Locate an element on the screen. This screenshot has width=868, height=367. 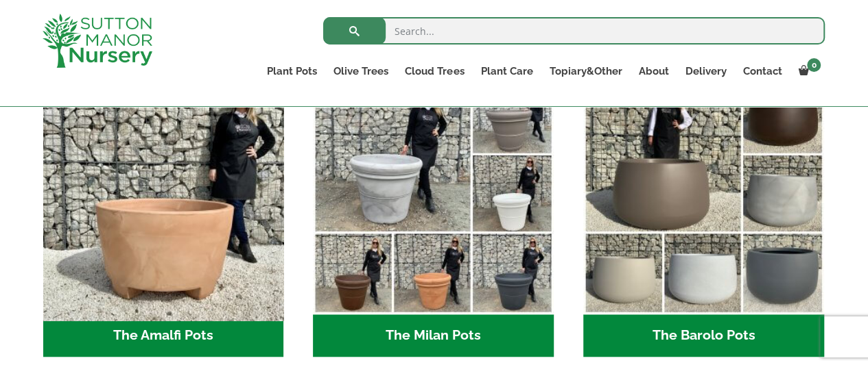
a: About is located at coordinates (653, 71).